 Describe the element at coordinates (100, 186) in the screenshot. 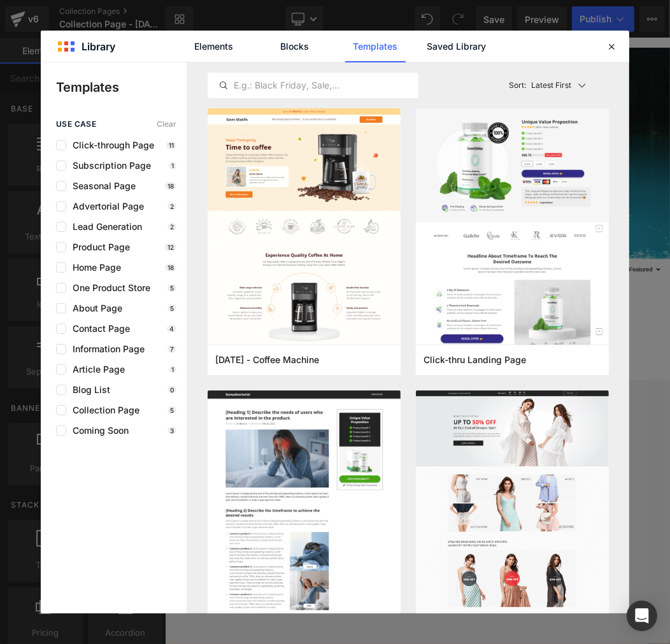

I see `span: Seasonal Page` at that location.